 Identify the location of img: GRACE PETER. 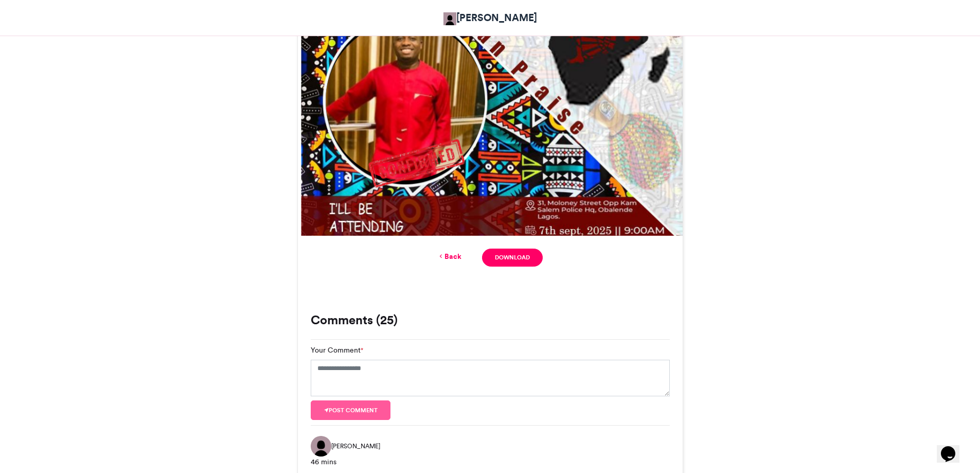
(449, 18).